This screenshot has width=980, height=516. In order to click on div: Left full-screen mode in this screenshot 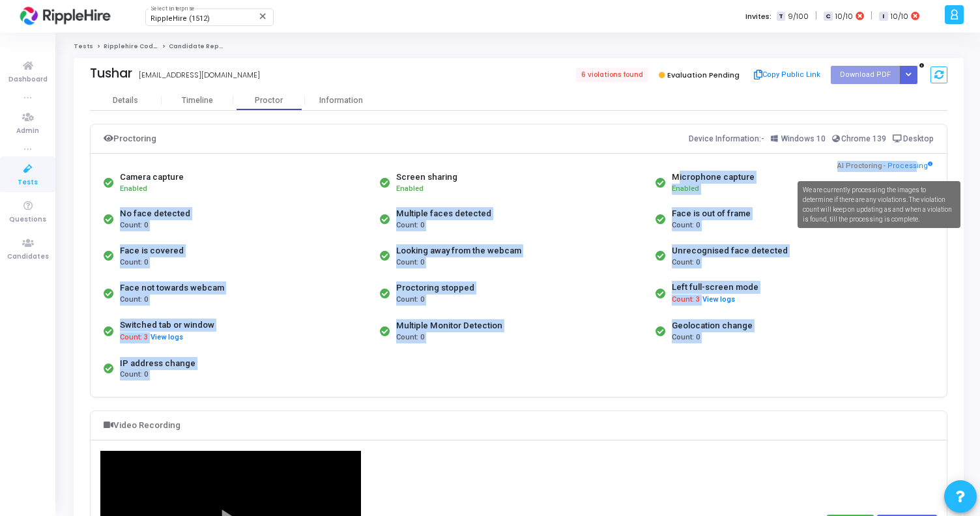, I will do `click(715, 287)`.